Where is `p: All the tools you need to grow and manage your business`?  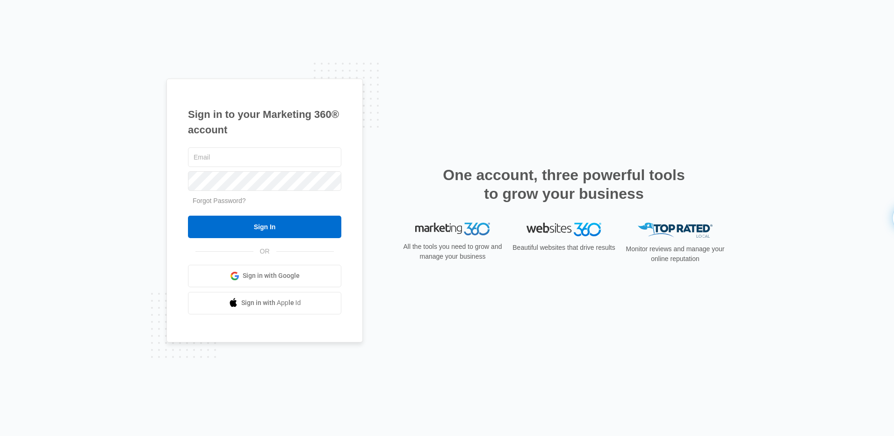 p: All the tools you need to grow and manage your business is located at coordinates (453, 252).